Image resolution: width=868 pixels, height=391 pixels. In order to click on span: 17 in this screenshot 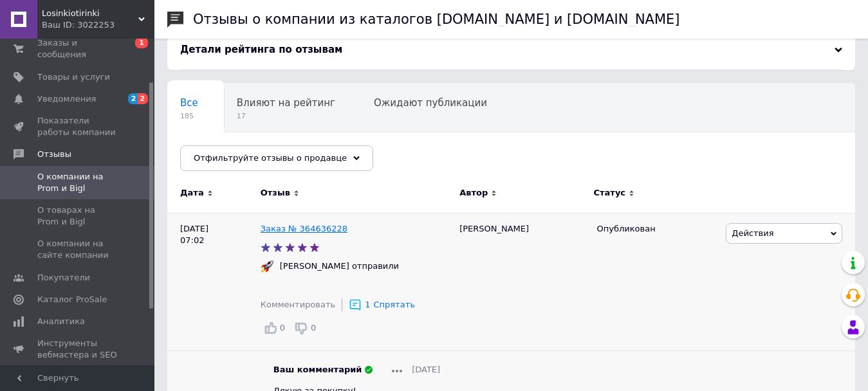, I will do `click(286, 116)`.